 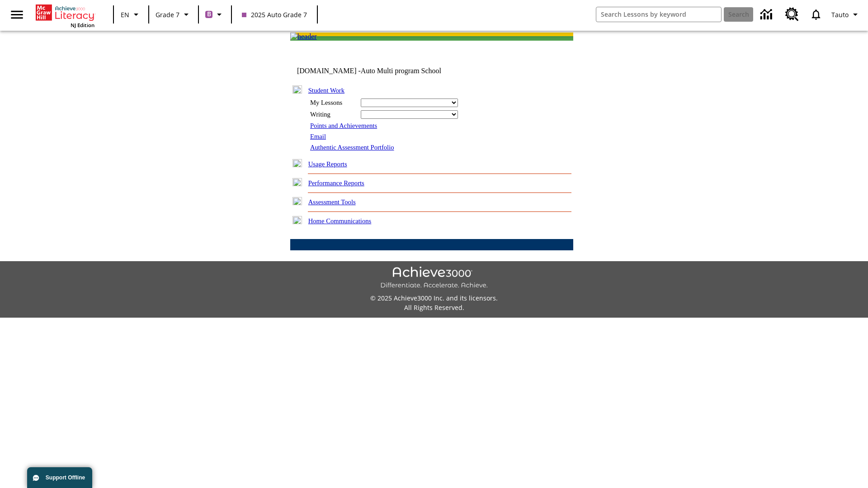 What do you see at coordinates (173, 15) in the screenshot?
I see `button: Grade: Grade 7, Select a grade` at bounding box center [173, 15].